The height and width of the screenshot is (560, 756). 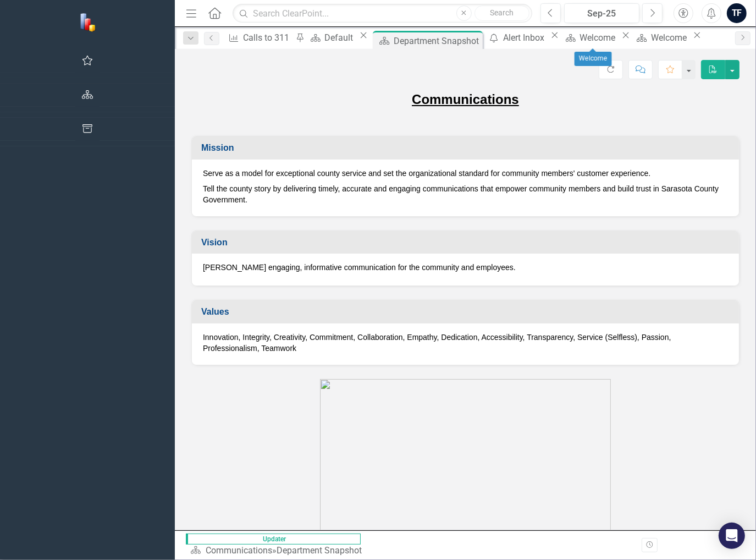 What do you see at coordinates (466, 99) in the screenshot?
I see `u: Communications` at bounding box center [466, 99].